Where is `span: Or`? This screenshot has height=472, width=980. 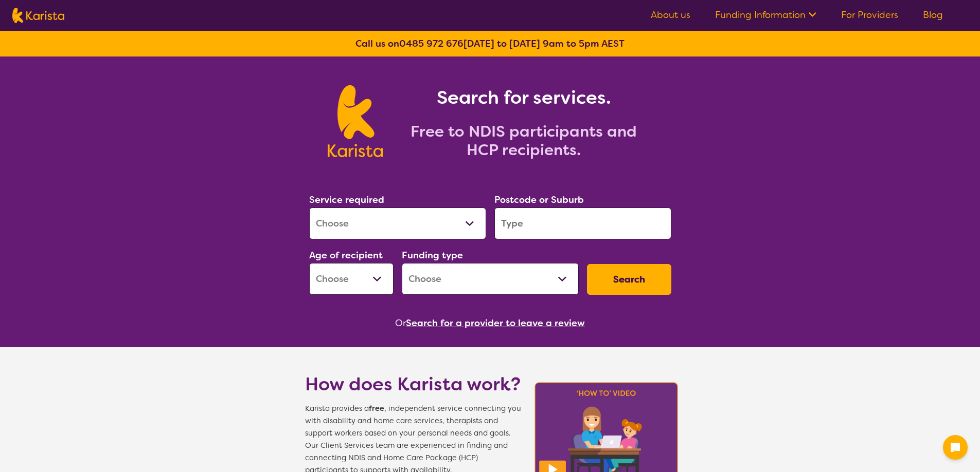
span: Or is located at coordinates (400, 324).